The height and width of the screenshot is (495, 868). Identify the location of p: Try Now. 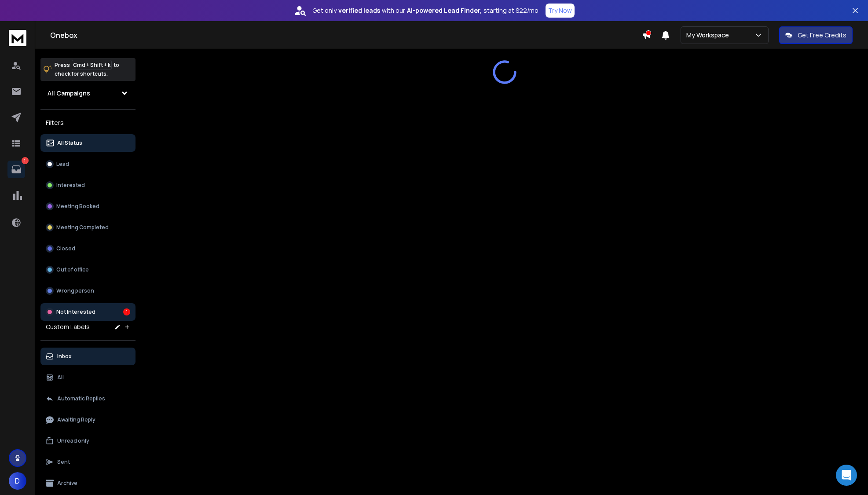
(560, 10).